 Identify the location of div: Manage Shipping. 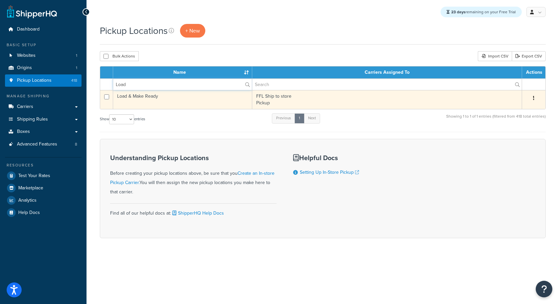
(43, 96).